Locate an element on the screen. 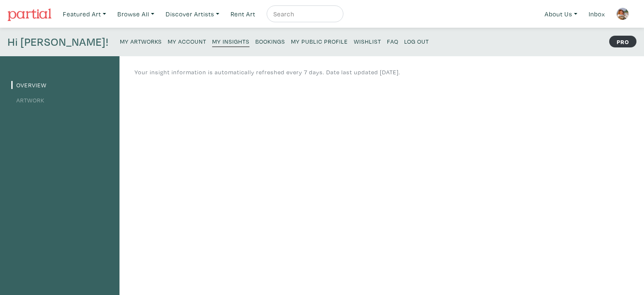 Image resolution: width=644 pixels, height=295 pixels. small: Wishlist is located at coordinates (367, 41).